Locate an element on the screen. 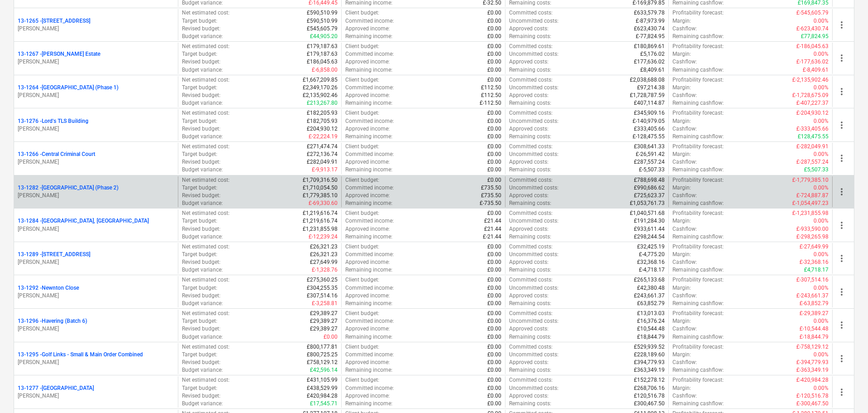 The width and height of the screenshot is (868, 413). p: £-21.44 is located at coordinates (492, 236).